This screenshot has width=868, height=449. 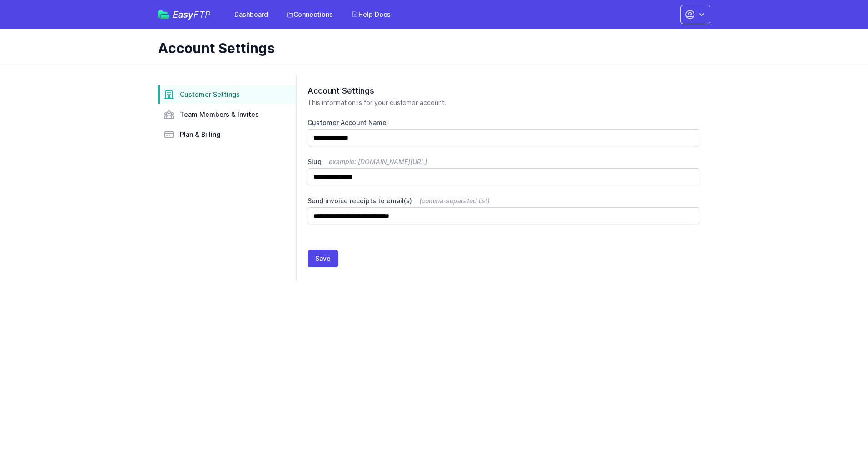 I want to click on span: FTP, so click(x=202, y=15).